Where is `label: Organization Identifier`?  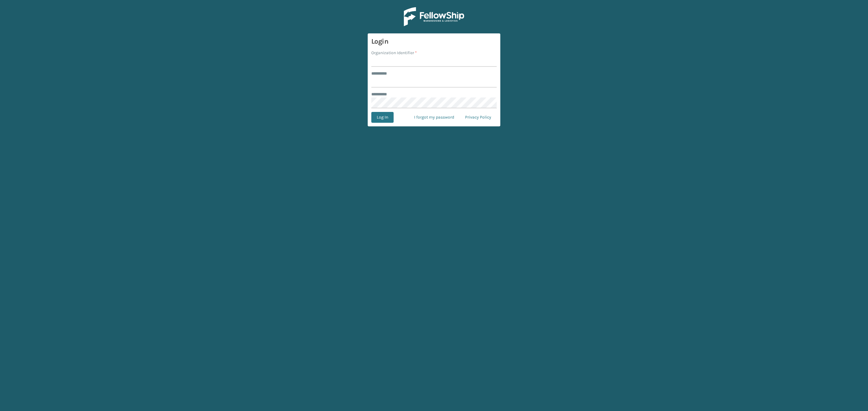
label: Organization Identifier is located at coordinates (394, 53).